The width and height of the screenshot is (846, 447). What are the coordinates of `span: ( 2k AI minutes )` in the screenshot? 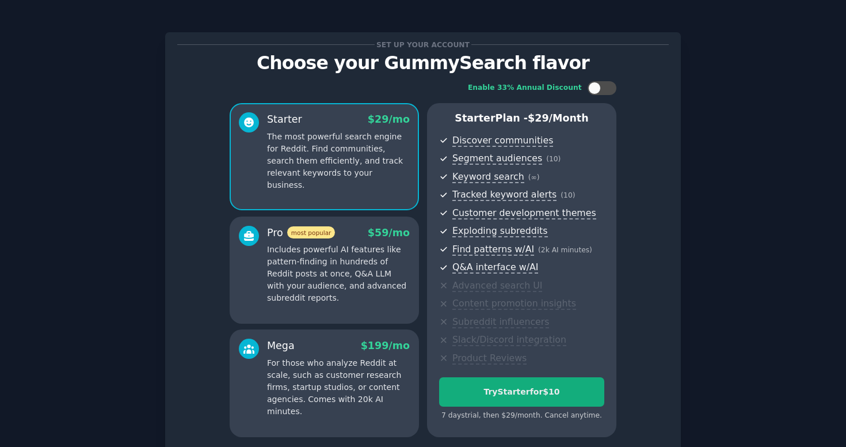 It's located at (565, 250).